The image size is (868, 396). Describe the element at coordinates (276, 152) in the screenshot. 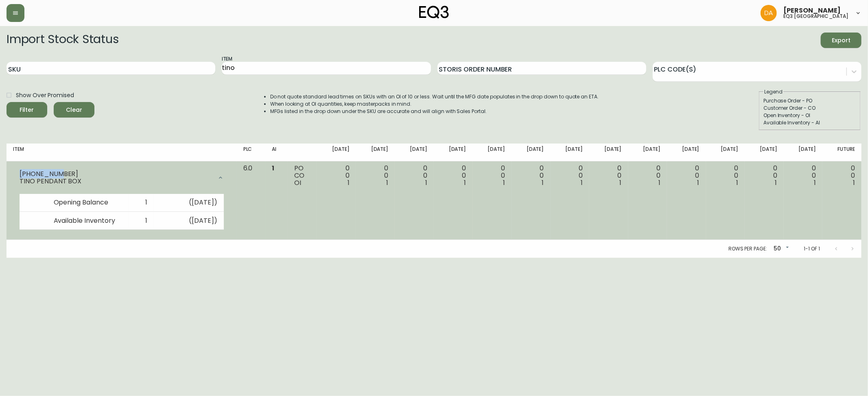

I see `th: AI` at that location.